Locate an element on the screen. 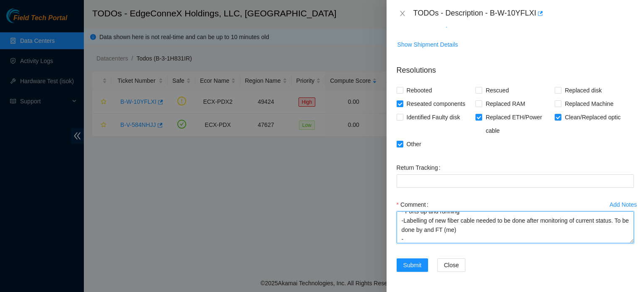  span: Replaced RAM is located at coordinates (505, 104).